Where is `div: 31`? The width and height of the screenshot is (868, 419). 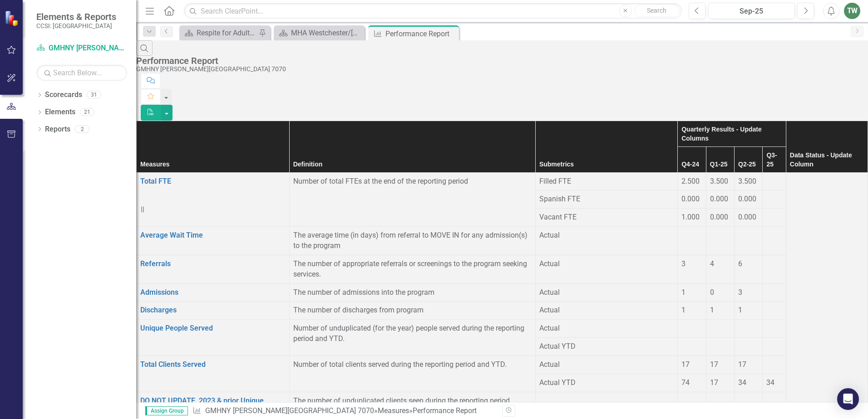 div: 31 is located at coordinates (94, 95).